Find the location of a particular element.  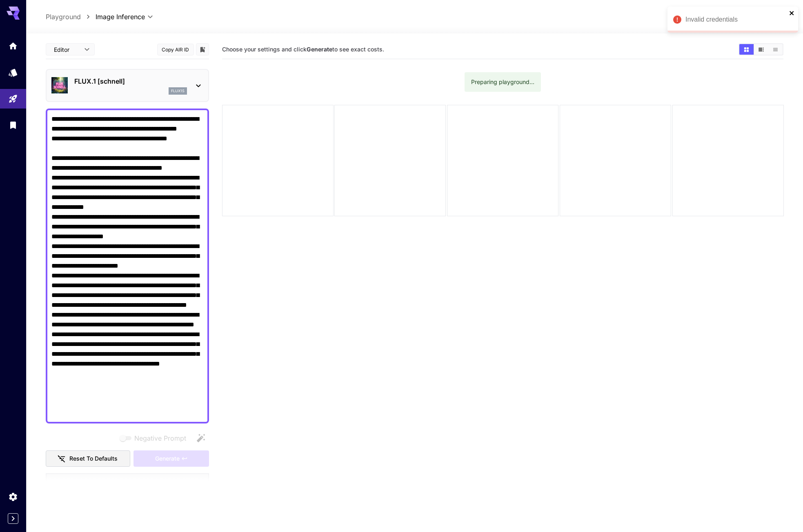

button: close is located at coordinates (792, 13).